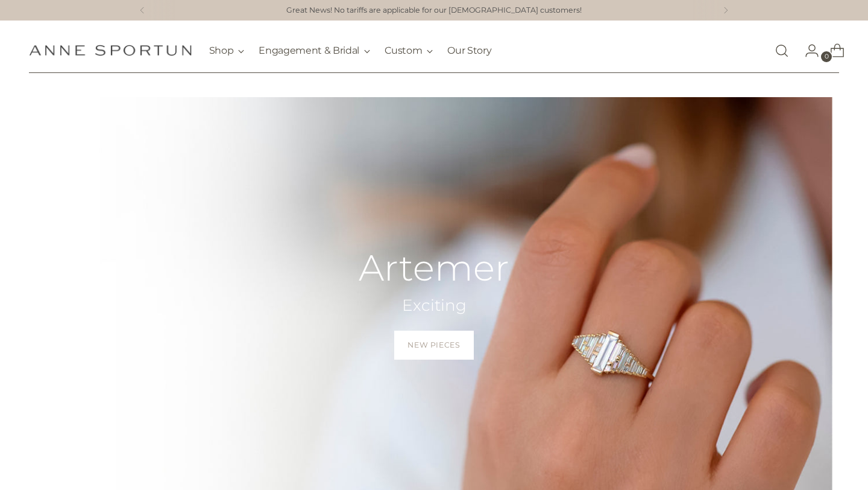  I want to click on button: Shop, so click(227, 51).